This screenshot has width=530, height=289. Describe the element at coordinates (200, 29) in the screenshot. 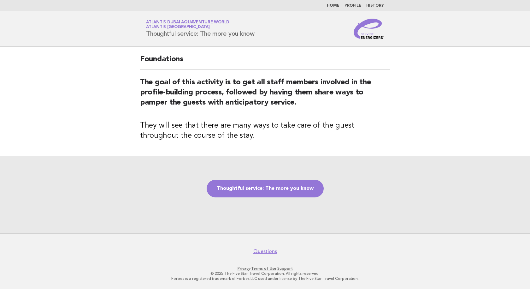

I see `h1: Thoughtful service: The more you know` at that location.